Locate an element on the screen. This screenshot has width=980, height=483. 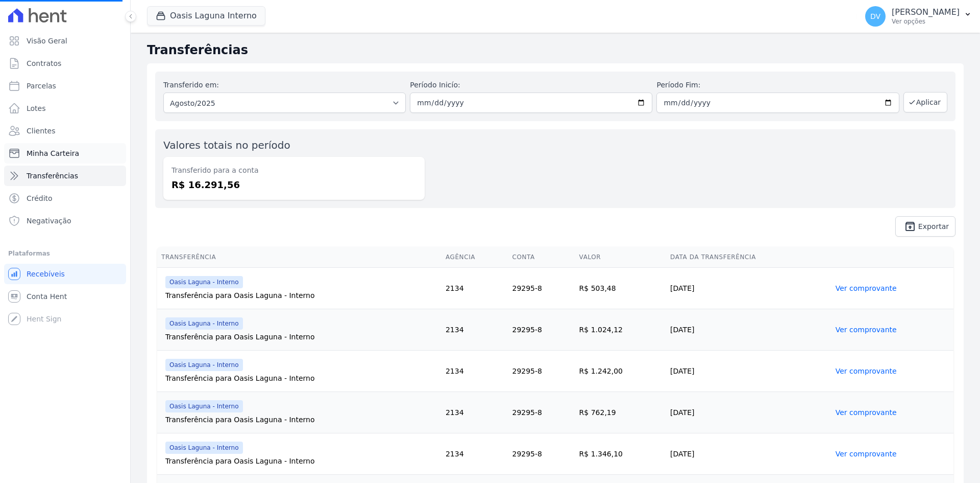
p: Ver opções is located at coordinates (925, 22).